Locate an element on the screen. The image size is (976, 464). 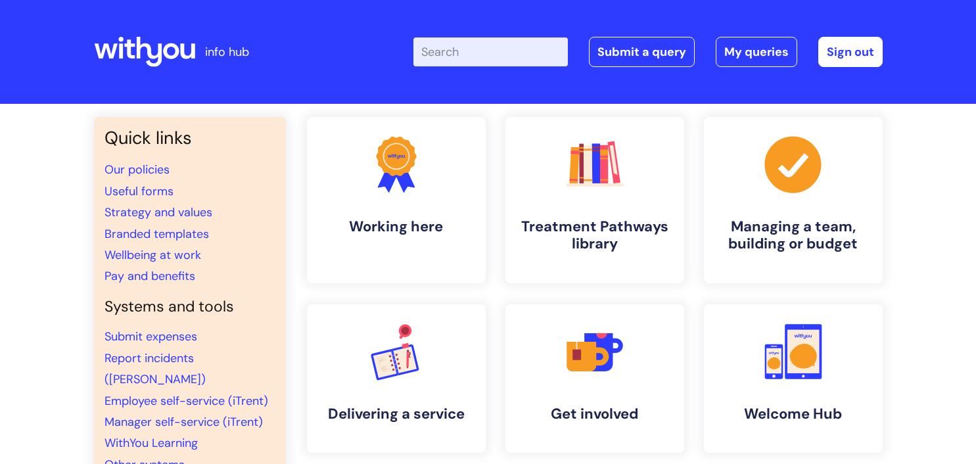
a: Welcome Hub is located at coordinates (793, 379).